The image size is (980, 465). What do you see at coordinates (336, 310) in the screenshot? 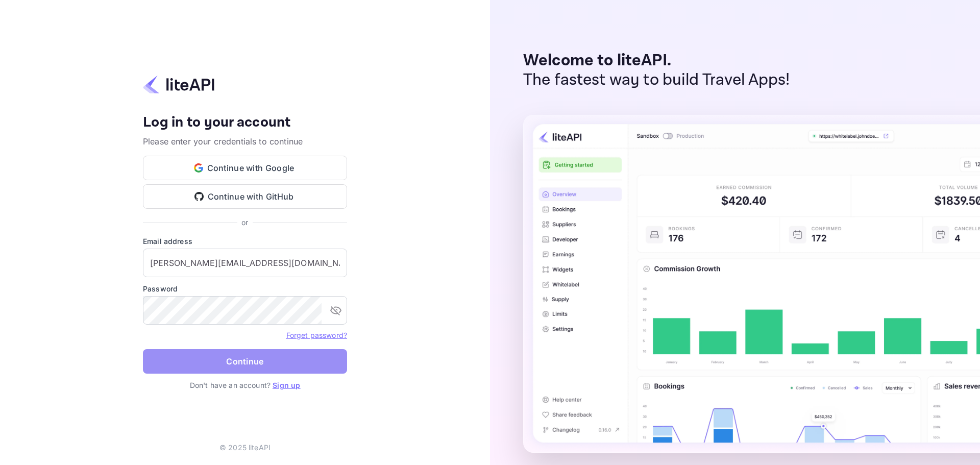
I see `button: toggle password visibility` at bounding box center [336, 310].